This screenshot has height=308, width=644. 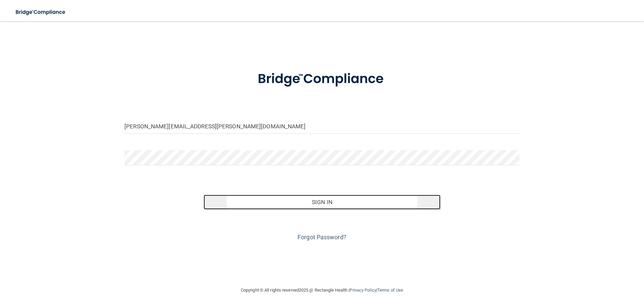 I want to click on input: Email, so click(x=322, y=126).